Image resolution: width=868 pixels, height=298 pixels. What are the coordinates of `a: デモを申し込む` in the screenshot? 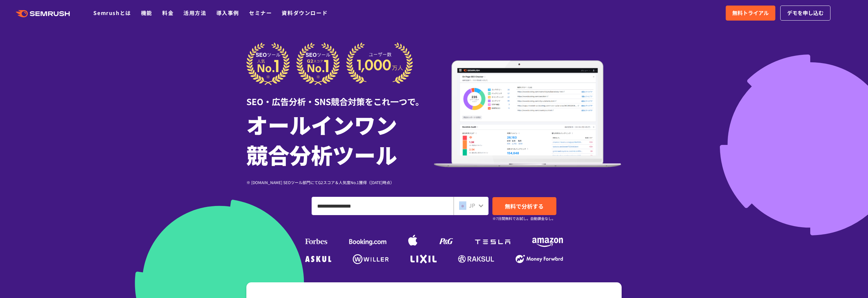 It's located at (806, 13).